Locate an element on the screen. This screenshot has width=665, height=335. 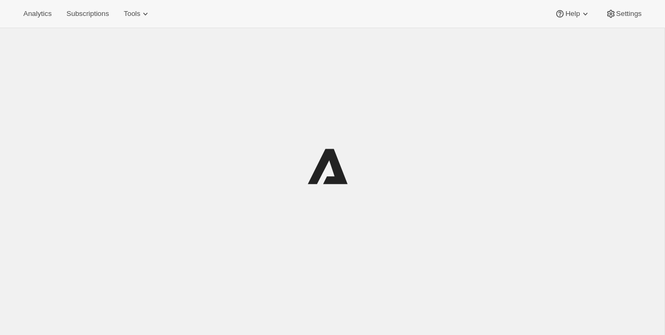
button: Subscriptions is located at coordinates (88, 14).